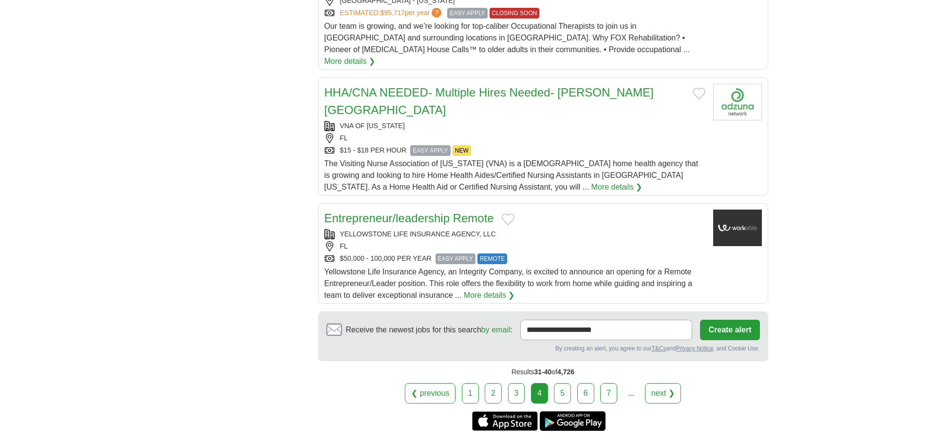 The image size is (928, 444). What do you see at coordinates (492, 259) in the screenshot?
I see `span: REMOTE` at bounding box center [492, 259].